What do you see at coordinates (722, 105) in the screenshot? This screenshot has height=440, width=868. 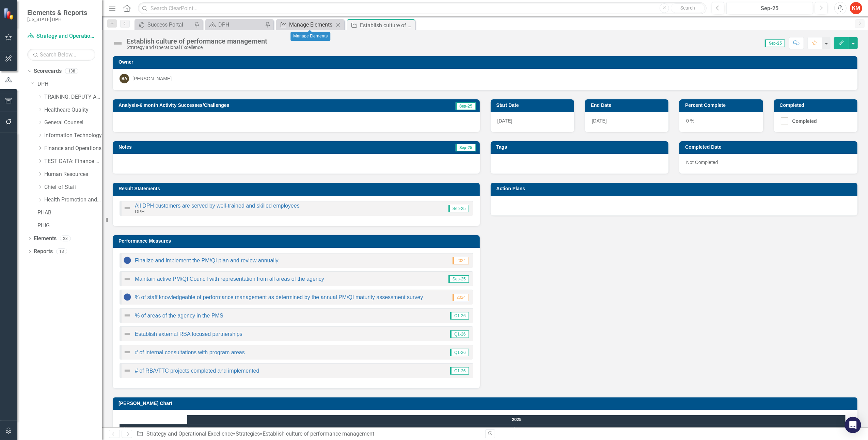 I see `h3: Percent Complete` at bounding box center [722, 105].